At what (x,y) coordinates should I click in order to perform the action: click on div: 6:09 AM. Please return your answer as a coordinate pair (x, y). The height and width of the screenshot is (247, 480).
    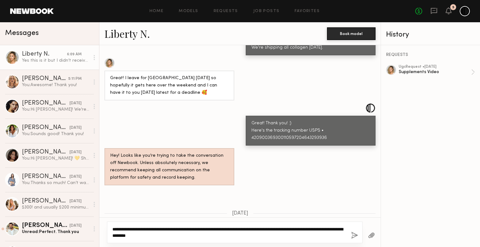
    Looking at the image, I should click on (74, 54).